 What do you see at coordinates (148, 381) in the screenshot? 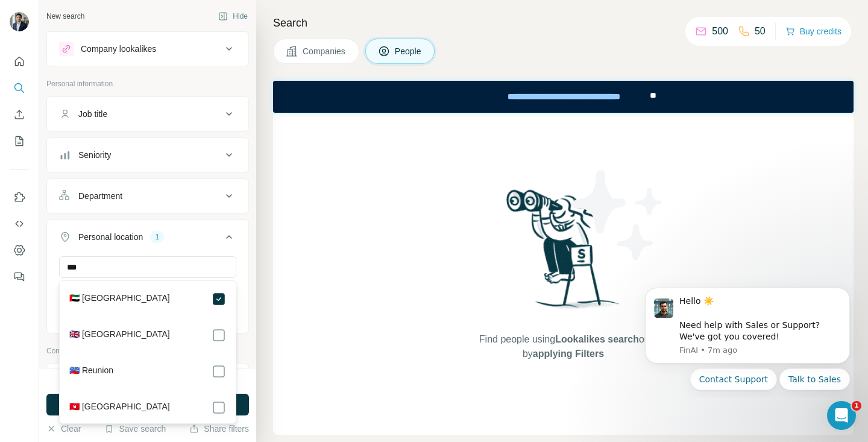
I see `button: Company` at bounding box center [148, 381].